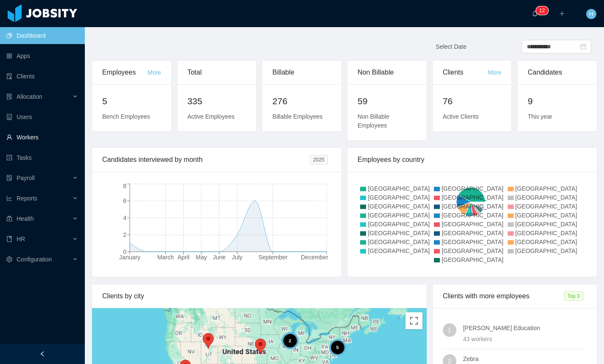  Describe the element at coordinates (10, 259) in the screenshot. I see `i: icon: setting` at that location.